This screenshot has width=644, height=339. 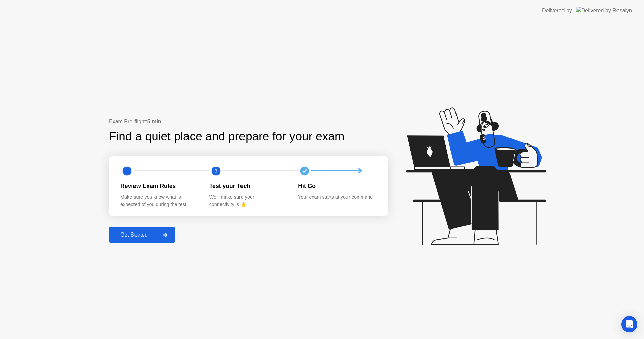 I want to click on div: Find a quiet place and prepare for your exam, so click(x=227, y=136).